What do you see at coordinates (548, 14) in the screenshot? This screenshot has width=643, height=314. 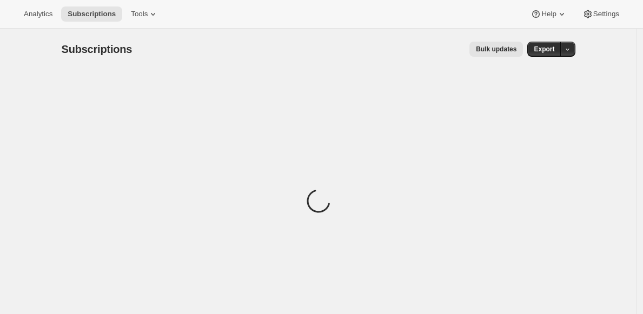 I see `span: Help` at bounding box center [548, 14].